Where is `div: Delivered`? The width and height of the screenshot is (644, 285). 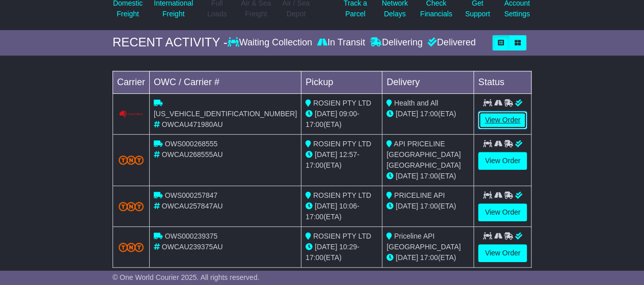 div: Delivered is located at coordinates (450, 43).